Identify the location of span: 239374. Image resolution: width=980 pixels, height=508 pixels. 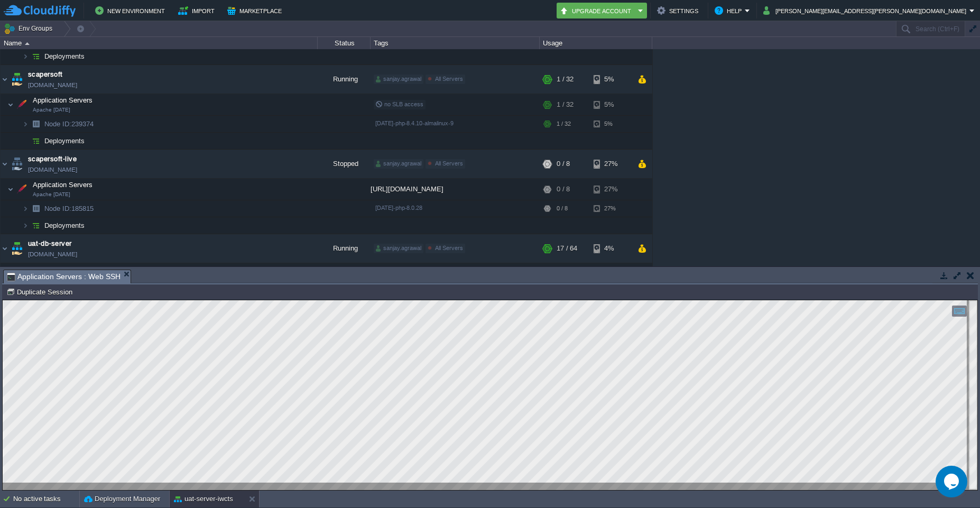
(69, 124).